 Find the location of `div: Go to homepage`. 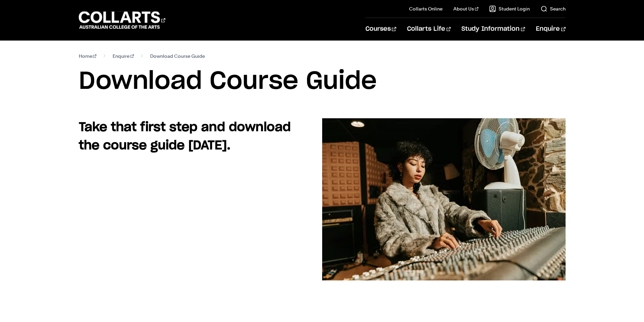

div: Go to homepage is located at coordinates (122, 20).